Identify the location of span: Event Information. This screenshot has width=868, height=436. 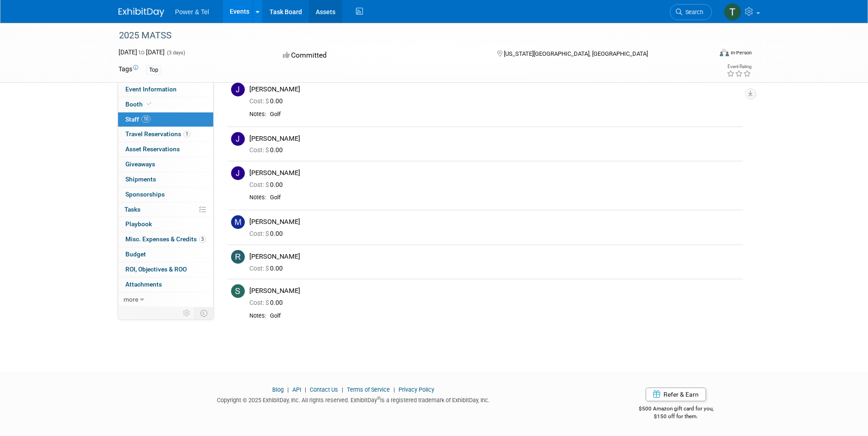
(151, 89).